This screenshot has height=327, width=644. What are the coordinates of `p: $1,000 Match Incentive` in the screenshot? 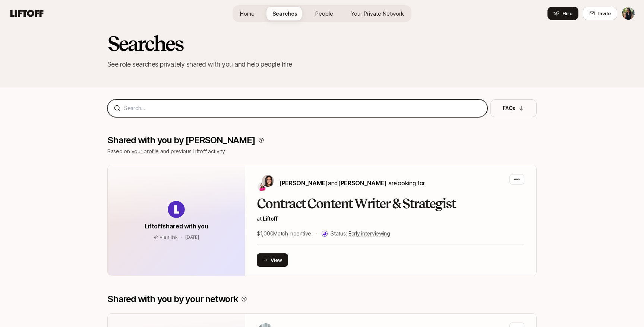 It's located at (284, 234).